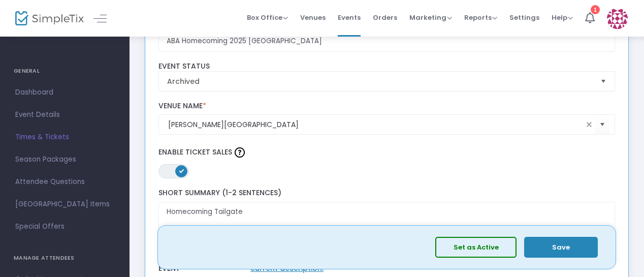 The width and height of the screenshot is (644, 277). What do you see at coordinates (65, 71) in the screenshot?
I see `h4: GENERAL` at bounding box center [65, 71].